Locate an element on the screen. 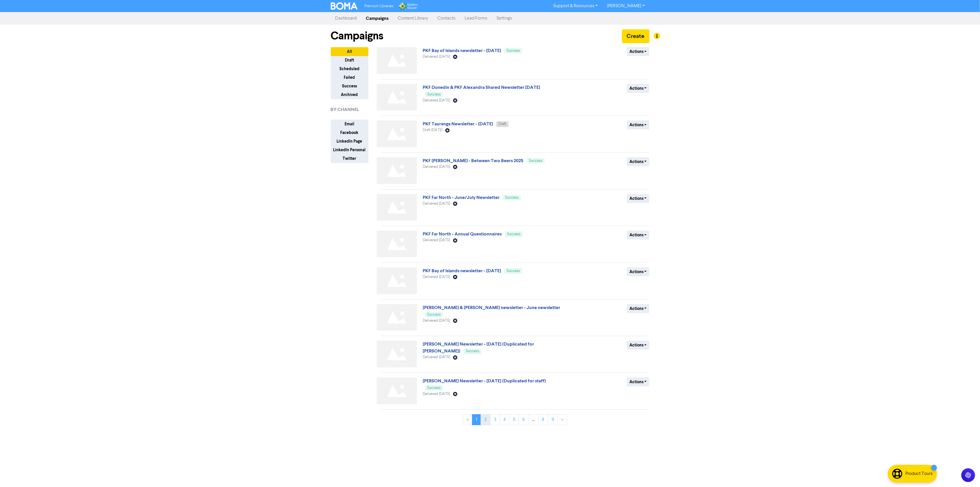 This screenshot has height=487, width=980. a: Page 4 is located at coordinates (505, 419).